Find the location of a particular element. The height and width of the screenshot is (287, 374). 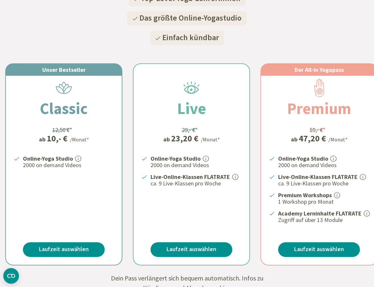

h2: Premium is located at coordinates (319, 109).